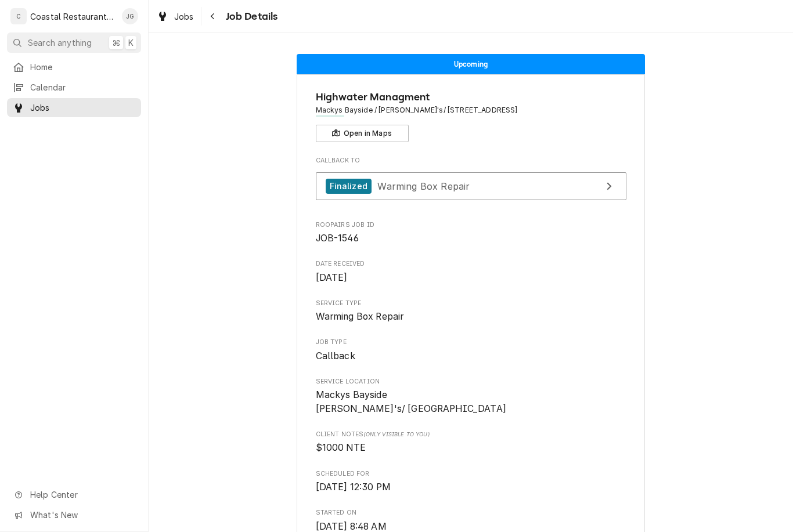 The height and width of the screenshot is (532, 793). What do you see at coordinates (73, 16) in the screenshot?
I see `div: Coastal Restaurant Repair` at bounding box center [73, 16].